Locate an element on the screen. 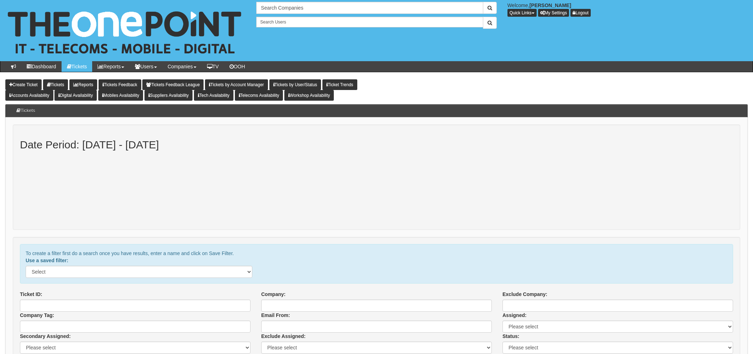  label: Company: is located at coordinates (273, 294).